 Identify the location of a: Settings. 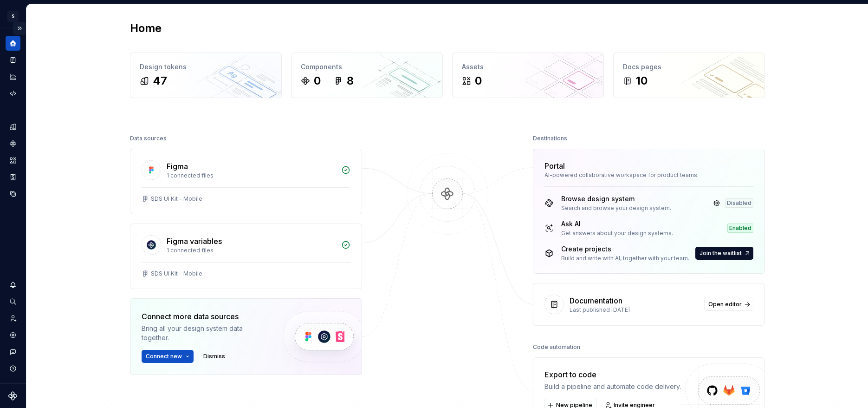
(13, 335).